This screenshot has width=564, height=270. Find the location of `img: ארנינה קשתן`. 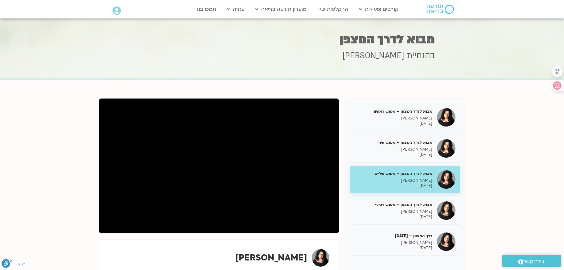

img: ארנינה קשתן is located at coordinates (320, 258).